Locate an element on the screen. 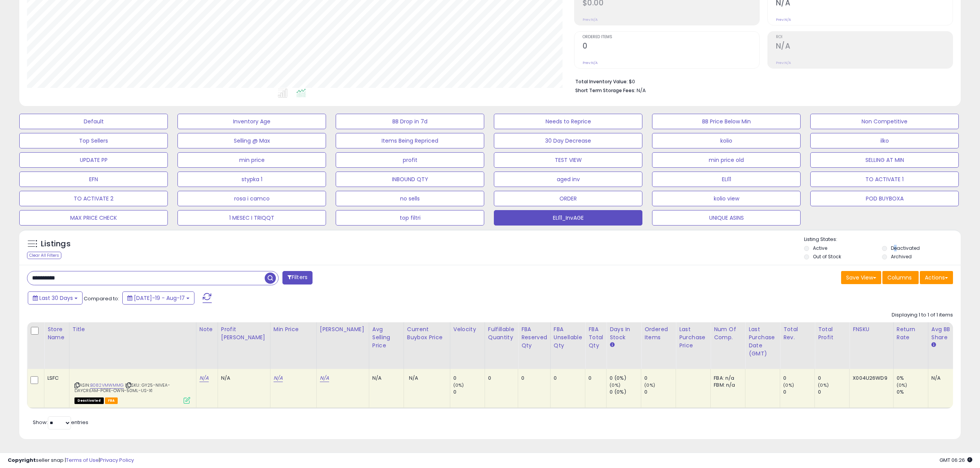 The image size is (980, 468). span: | SKU: GY25-NIVEA-DAYCREAM-PORE-OWN-50ML-US-X1 is located at coordinates (122, 388).